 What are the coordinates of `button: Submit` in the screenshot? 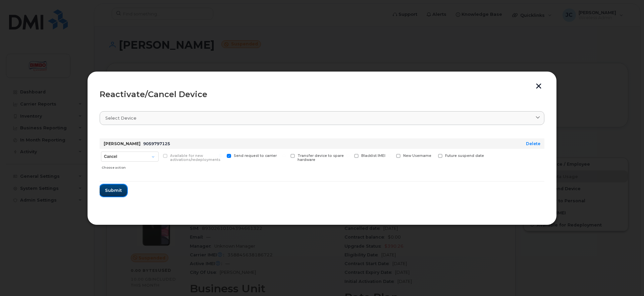 It's located at (114, 191).